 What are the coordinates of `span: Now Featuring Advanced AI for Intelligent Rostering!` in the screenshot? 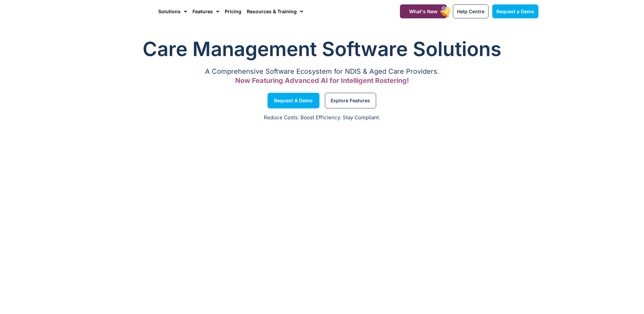 It's located at (322, 81).